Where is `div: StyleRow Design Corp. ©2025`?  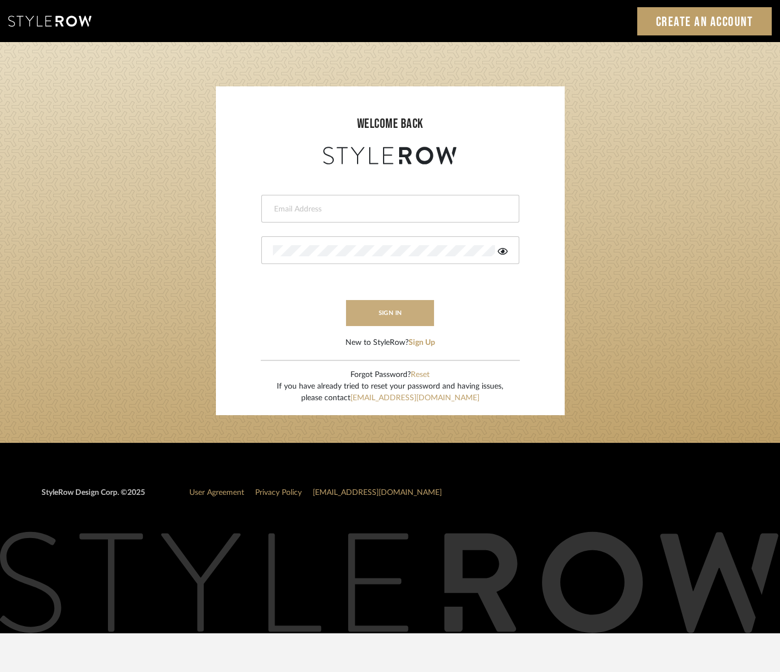
div: StyleRow Design Corp. ©2025 is located at coordinates (93, 497).